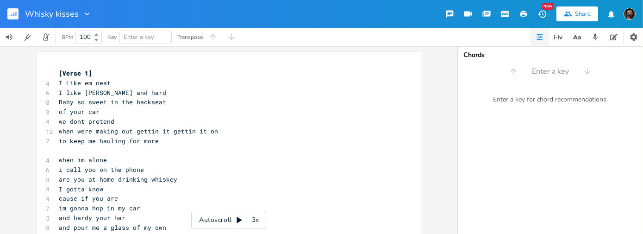  Describe the element at coordinates (630, 14) in the screenshot. I see `img: Elijah Ballard` at that location.